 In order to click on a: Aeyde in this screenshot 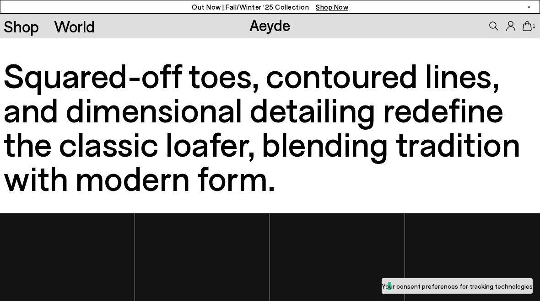, I will do `click(270, 25)`.